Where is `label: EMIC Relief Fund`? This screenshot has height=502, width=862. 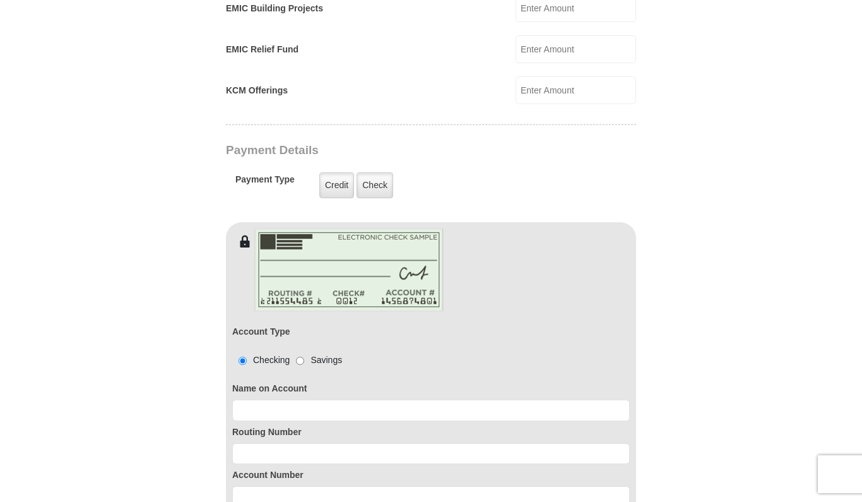 label: EMIC Relief Fund is located at coordinates (262, 49).